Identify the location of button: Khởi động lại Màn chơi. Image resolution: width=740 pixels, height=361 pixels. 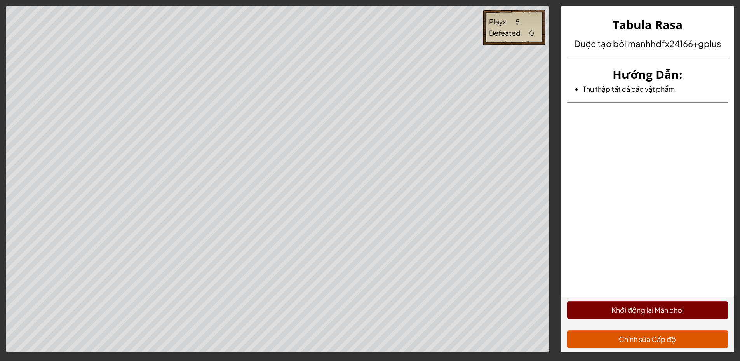
(648, 310).